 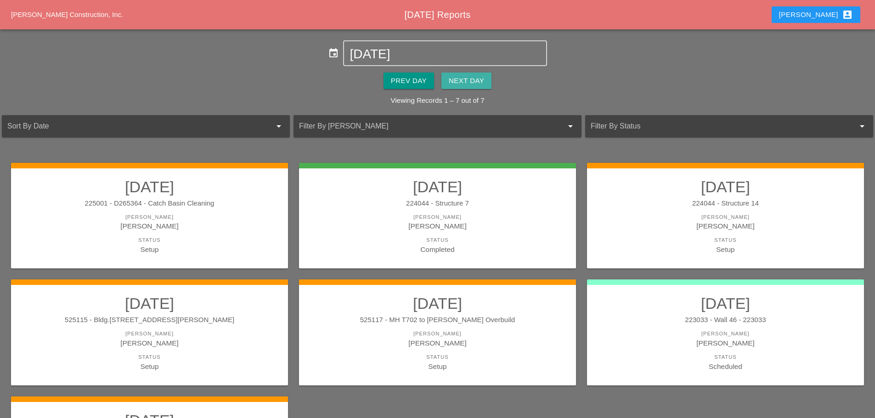 I want to click on div: Scheduled, so click(x=725, y=366).